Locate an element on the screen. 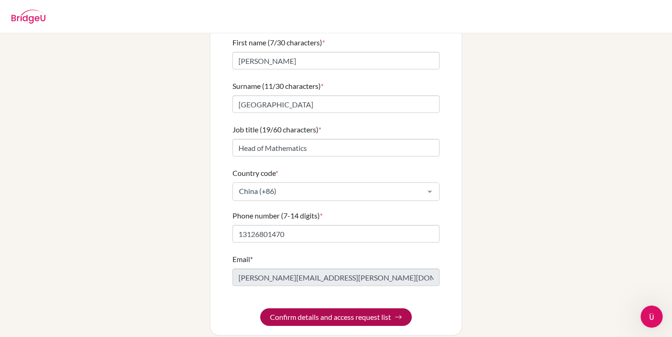 This screenshot has width=672, height=337. input: Enter your job title is located at coordinates (336, 147).